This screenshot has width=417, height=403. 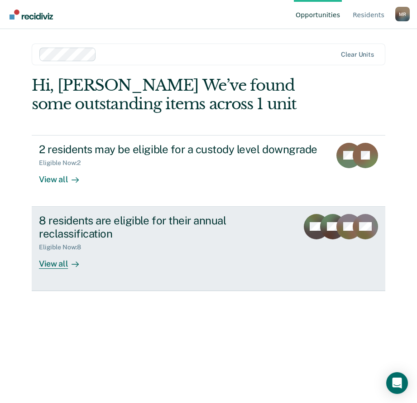 I want to click on div: 2 residents may be eligible for a custody level downgrade, so click(x=181, y=149).